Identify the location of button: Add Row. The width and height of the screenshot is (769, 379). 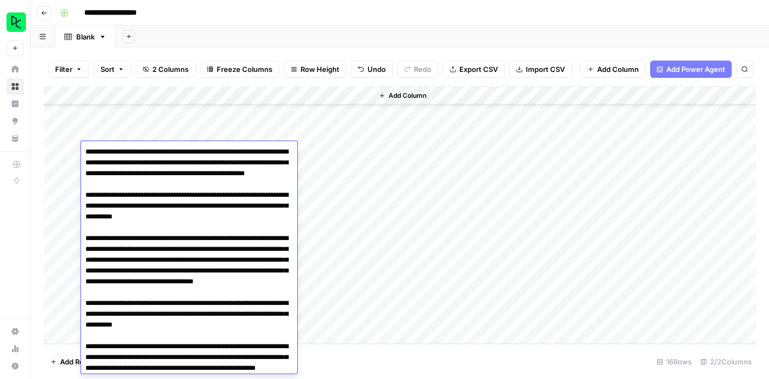
(70, 361).